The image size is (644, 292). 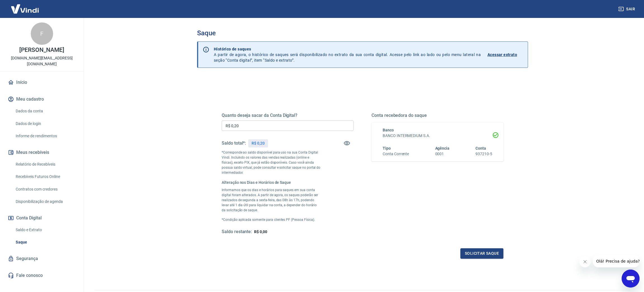 What do you see at coordinates (437, 136) in the screenshot?
I see `h6: BANCO INTERMEDIUM S.A.` at bounding box center [437, 136].